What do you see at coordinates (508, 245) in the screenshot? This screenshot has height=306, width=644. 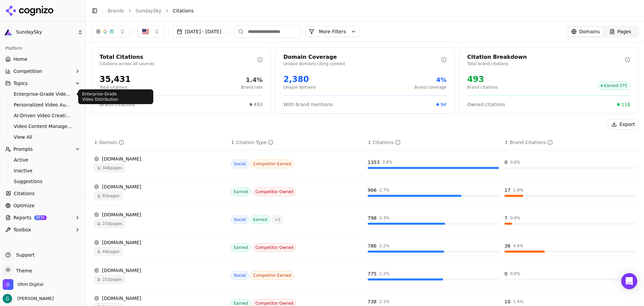 I see `div: 36` at bounding box center [508, 245].